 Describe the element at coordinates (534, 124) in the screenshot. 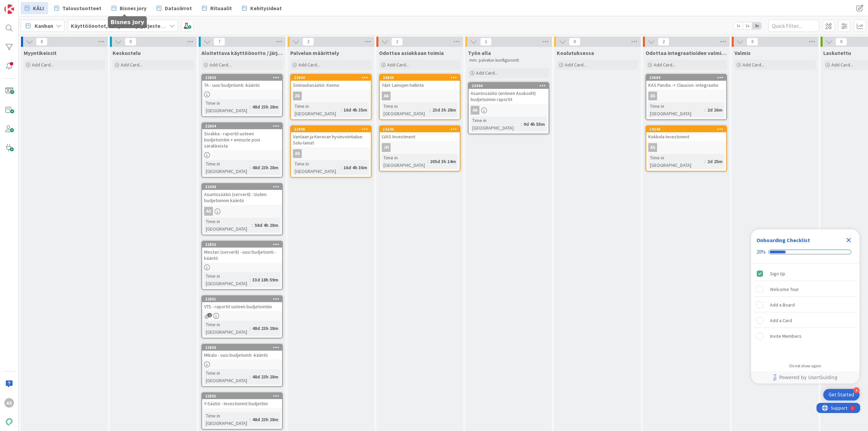

I see `div: 9d 4h 55m` at that location.